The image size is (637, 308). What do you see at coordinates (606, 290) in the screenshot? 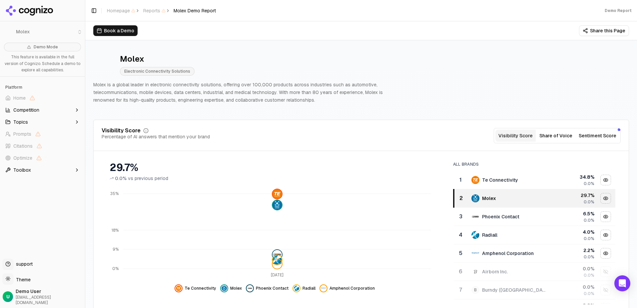
I see `button: Show burndy (mersen) data` at bounding box center [606, 290].